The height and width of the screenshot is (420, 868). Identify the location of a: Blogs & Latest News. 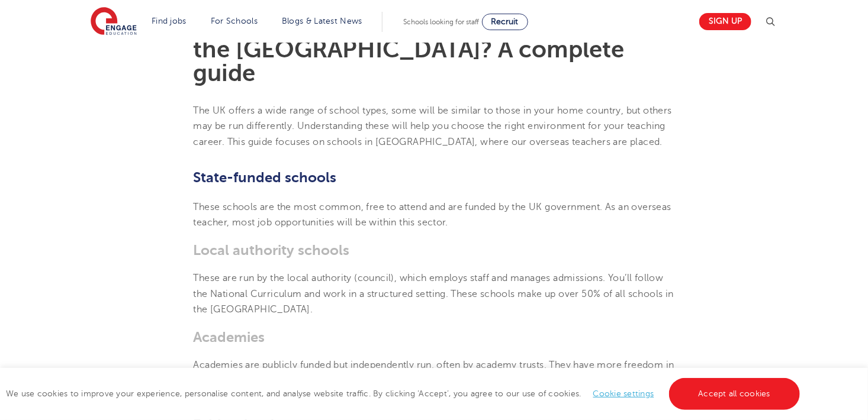
(322, 21).